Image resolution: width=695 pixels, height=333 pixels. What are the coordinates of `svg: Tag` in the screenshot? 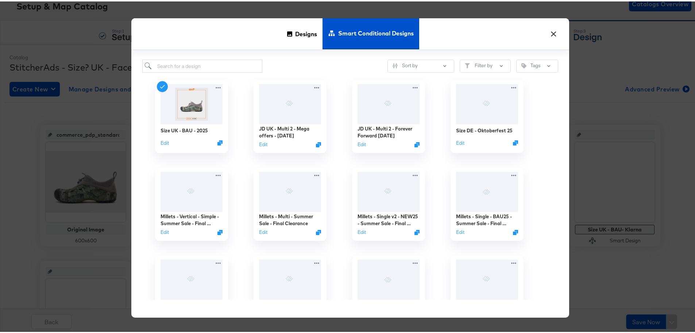 It's located at (524, 64).